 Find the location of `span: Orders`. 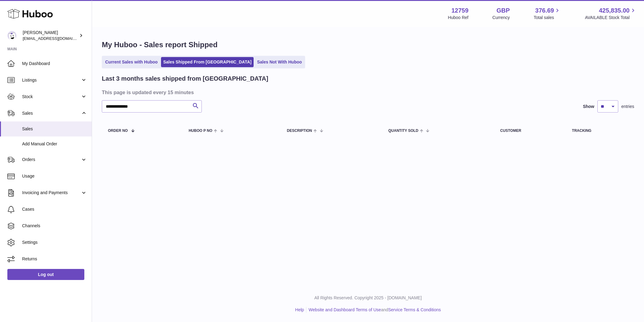

span: Orders is located at coordinates (51, 159).